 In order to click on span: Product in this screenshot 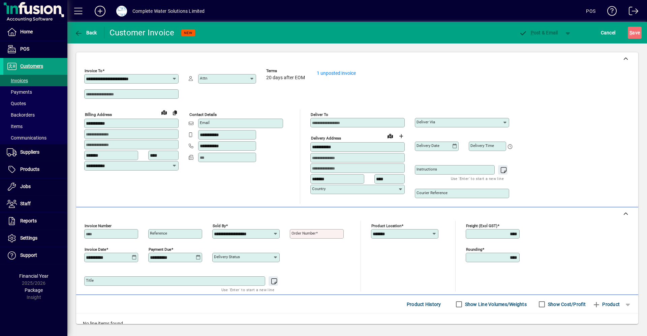, I will do `click(606, 304)`.